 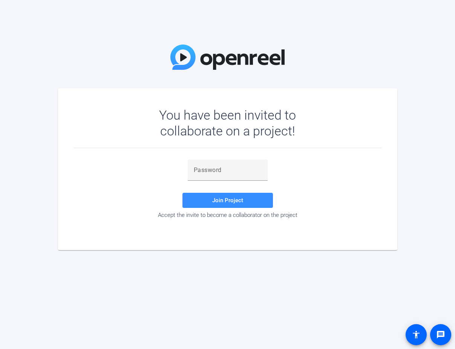 What do you see at coordinates (416, 334) in the screenshot?
I see `mat-icon: accessibility` at bounding box center [416, 334].